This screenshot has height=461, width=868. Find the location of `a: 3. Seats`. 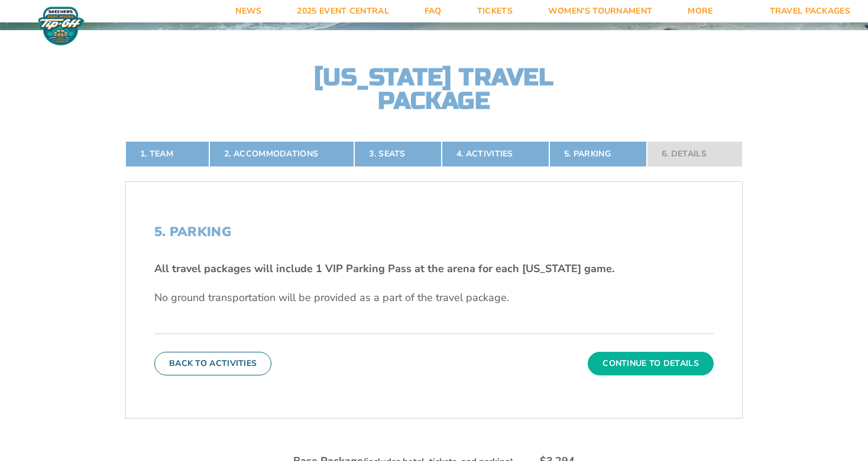

a: 3. Seats is located at coordinates (397, 154).